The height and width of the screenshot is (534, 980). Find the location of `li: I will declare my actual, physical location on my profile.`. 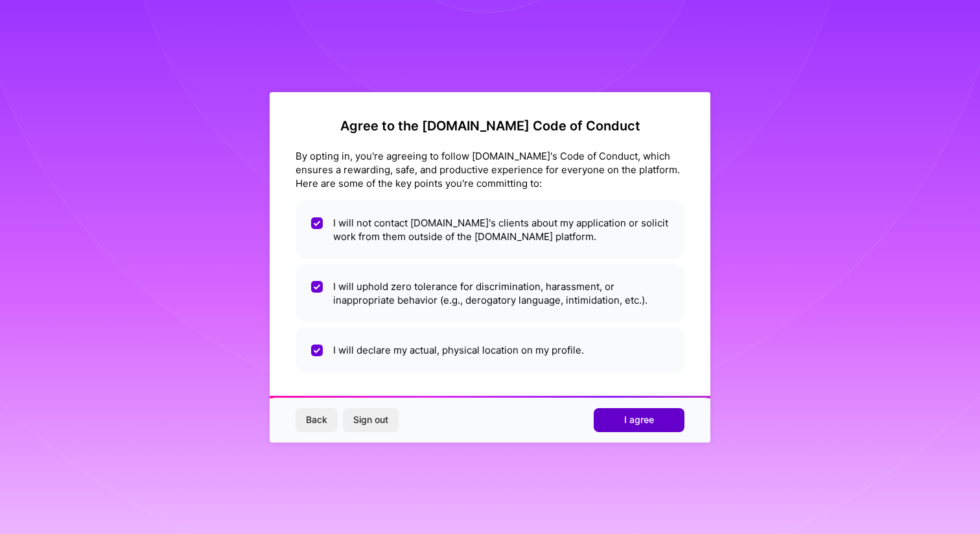

li: I will declare my actual, physical location on my profile. is located at coordinates (490, 350).